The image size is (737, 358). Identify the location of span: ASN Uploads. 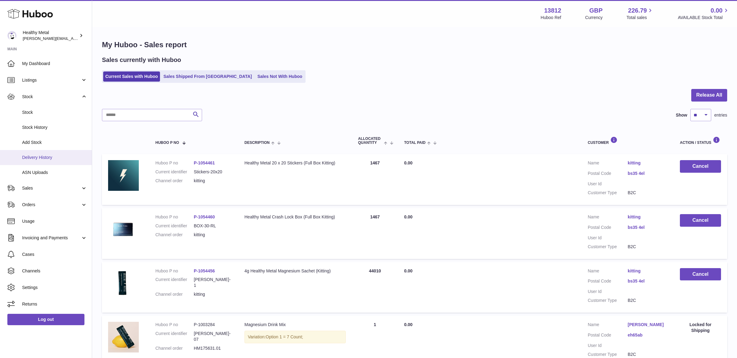
(55, 173).